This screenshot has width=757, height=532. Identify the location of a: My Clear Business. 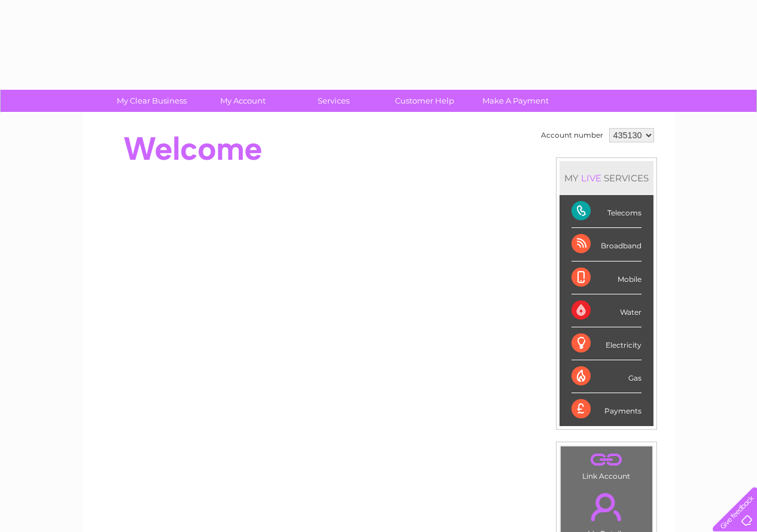
(151, 101).